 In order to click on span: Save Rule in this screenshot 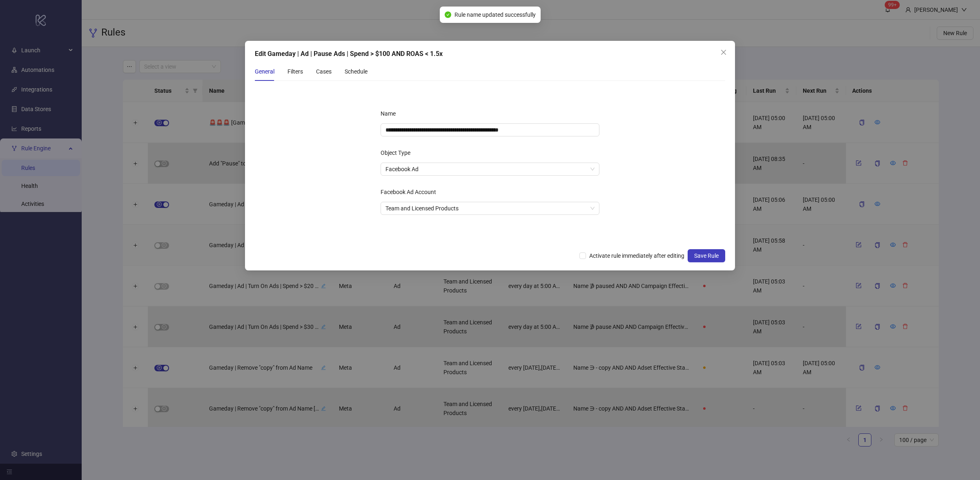, I will do `click(706, 255)`.